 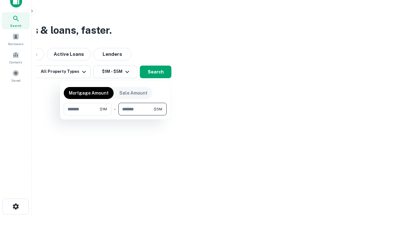 I want to click on div: Chat Widget, so click(x=388, y=192).